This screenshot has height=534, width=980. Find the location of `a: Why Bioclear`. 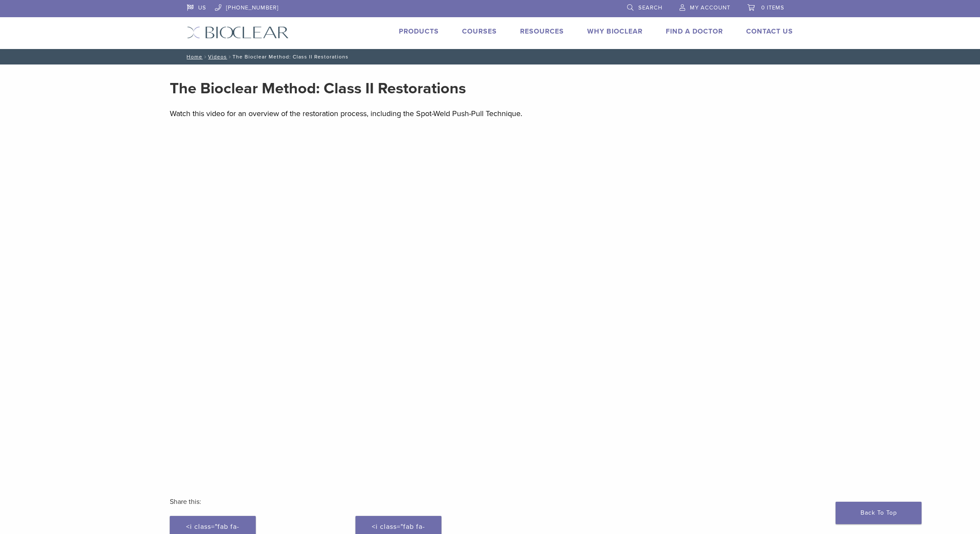

a: Why Bioclear is located at coordinates (614, 31).